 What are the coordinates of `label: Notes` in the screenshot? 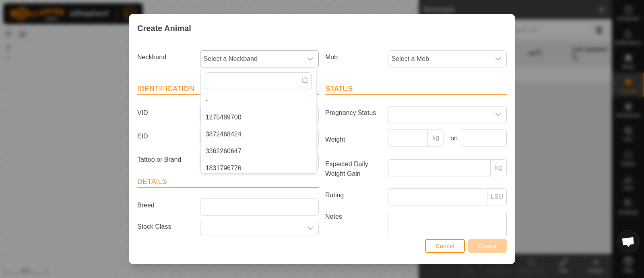 It's located at (353, 234).